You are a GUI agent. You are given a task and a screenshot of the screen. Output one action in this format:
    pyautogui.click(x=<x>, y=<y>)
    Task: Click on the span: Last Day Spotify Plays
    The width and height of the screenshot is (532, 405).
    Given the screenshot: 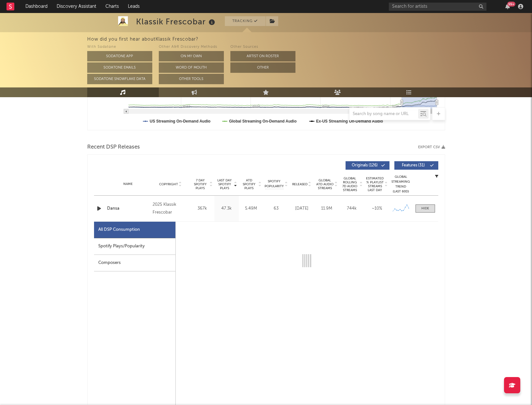 What is the action you would take?
    pyautogui.click(x=224, y=184)
    